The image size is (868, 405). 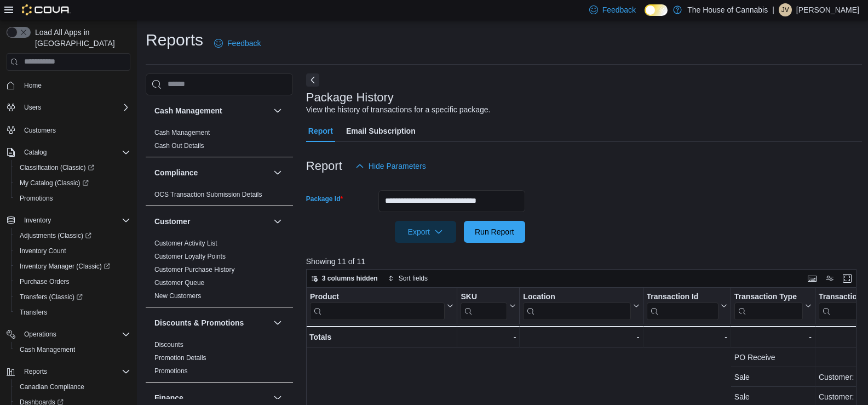 What do you see at coordinates (682, 297) in the screenshot?
I see `div: Transaction Id` at bounding box center [682, 297].